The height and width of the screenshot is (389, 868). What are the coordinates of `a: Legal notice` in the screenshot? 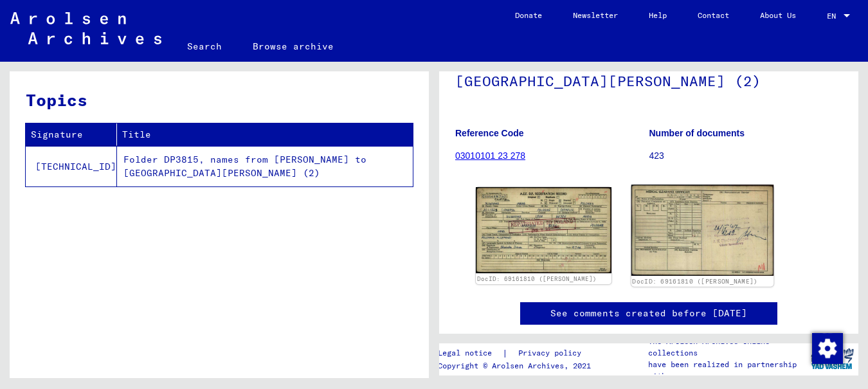 It's located at (470, 353).